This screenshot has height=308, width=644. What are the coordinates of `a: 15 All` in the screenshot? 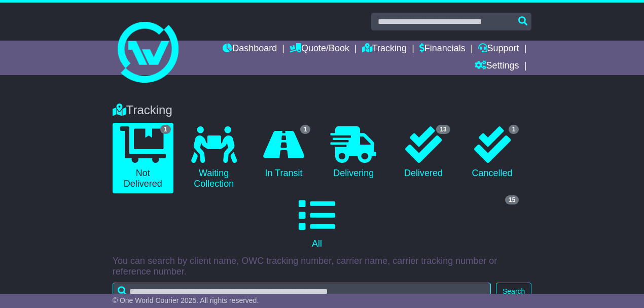 It's located at (317, 224).